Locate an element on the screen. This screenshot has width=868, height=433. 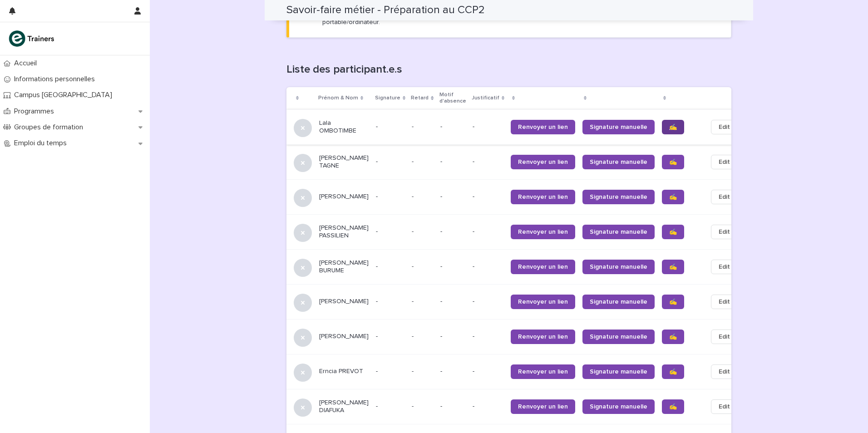
p: Signature is located at coordinates (388, 98).